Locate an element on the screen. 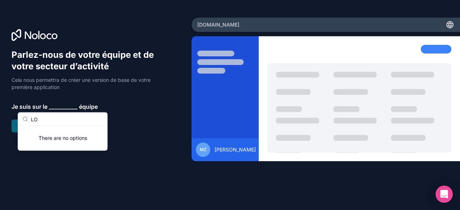  font: Je suis sur le is located at coordinates (29, 107).